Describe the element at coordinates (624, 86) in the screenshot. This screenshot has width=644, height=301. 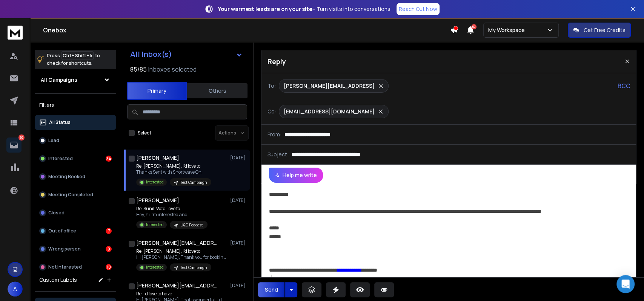
I see `p: BCC` at that location.